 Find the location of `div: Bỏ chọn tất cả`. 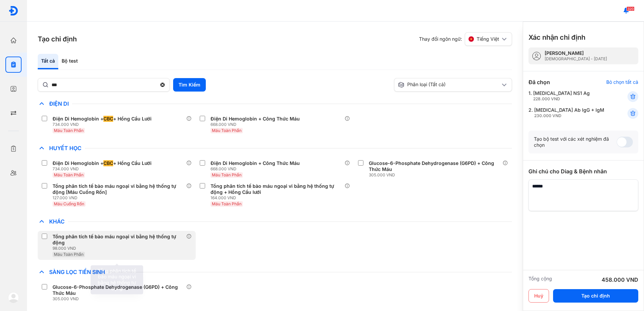

div: Bỏ chọn tất cả is located at coordinates (622, 82).